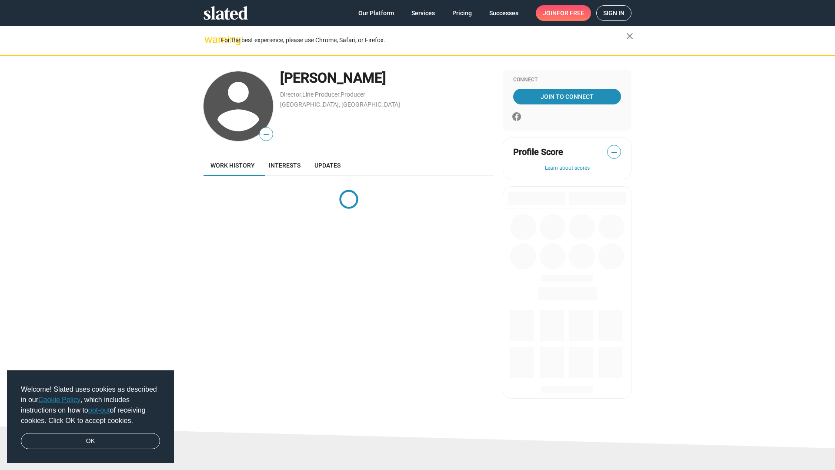 Image resolution: width=835 pixels, height=470 pixels. What do you see at coordinates (563, 13) in the screenshot?
I see `a: Joinfor free` at bounding box center [563, 13].